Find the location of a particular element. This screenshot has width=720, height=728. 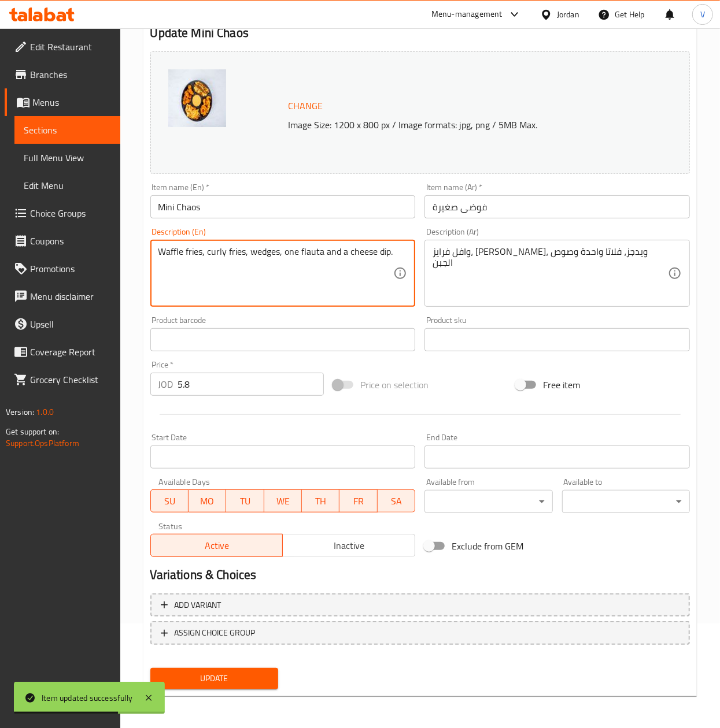

p: JOD is located at coordinates (166, 384).